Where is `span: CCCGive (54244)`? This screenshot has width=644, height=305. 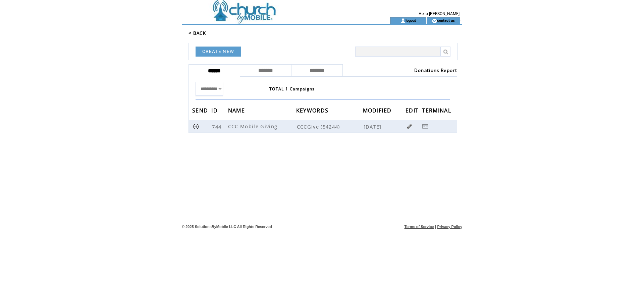
span: CCCGive (54244) is located at coordinates (329, 126).